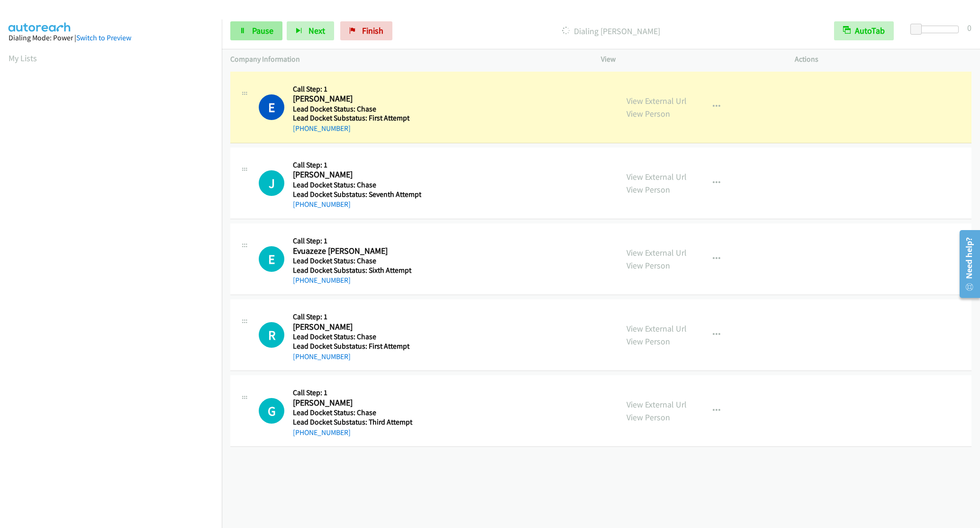 The image size is (980, 528). I want to click on button: Next, so click(310, 31).